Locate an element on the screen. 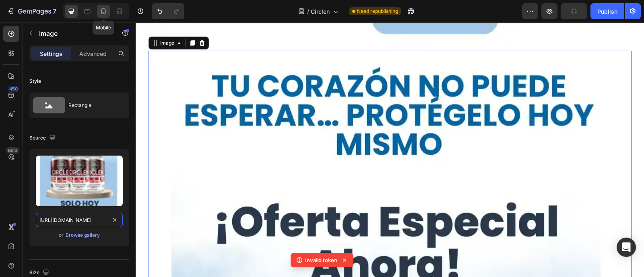 The image size is (644, 277). span: Need republishing is located at coordinates (378, 11).